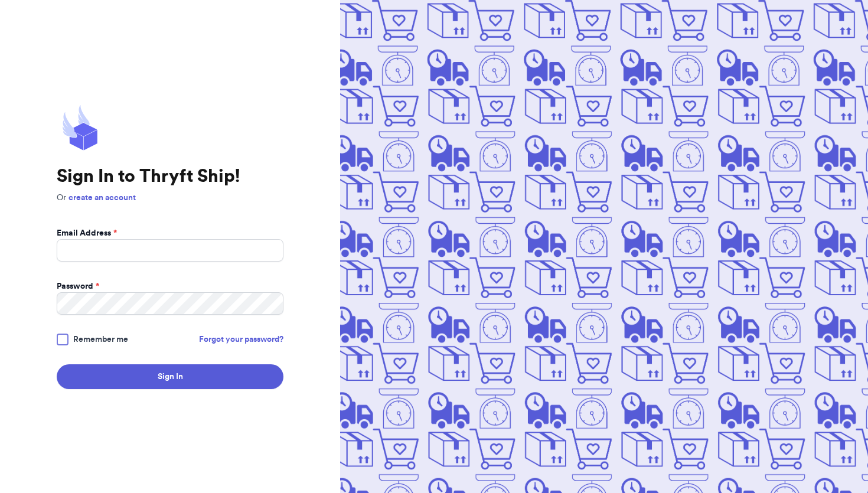  What do you see at coordinates (170, 198) in the screenshot?
I see `p: Or` at bounding box center [170, 198].